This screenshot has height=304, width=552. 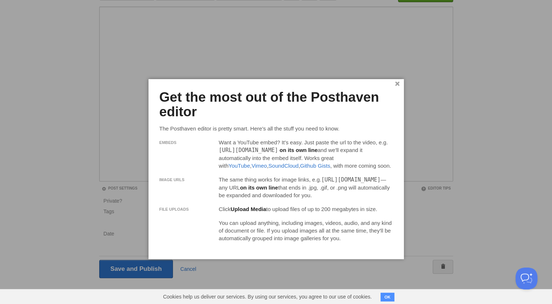 What do you see at coordinates (315, 166) in the screenshot?
I see `a: Github Gists` at bounding box center [315, 166].